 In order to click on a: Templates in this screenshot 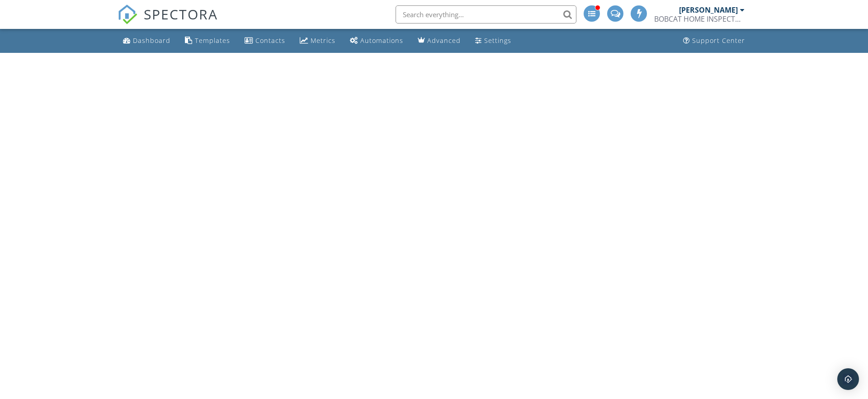, I will do `click(207, 40)`.